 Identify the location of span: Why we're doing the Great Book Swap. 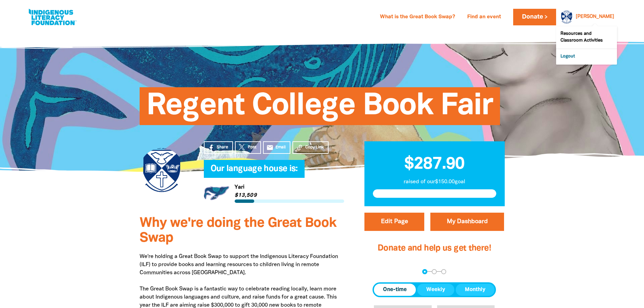
(238, 231).